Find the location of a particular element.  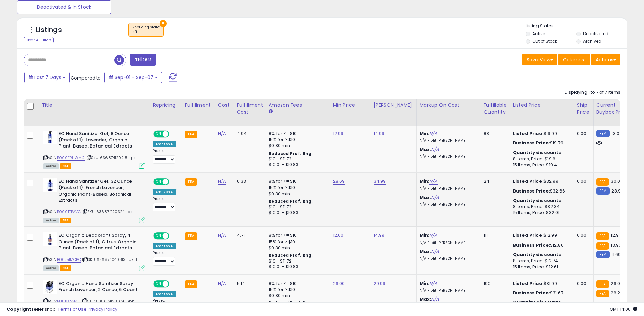

span: Columns is located at coordinates (573, 60).